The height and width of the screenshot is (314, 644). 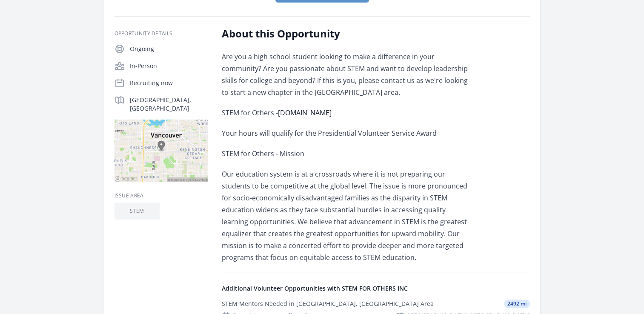 What do you see at coordinates (169, 66) in the screenshot?
I see `p: In-Person` at bounding box center [169, 66].